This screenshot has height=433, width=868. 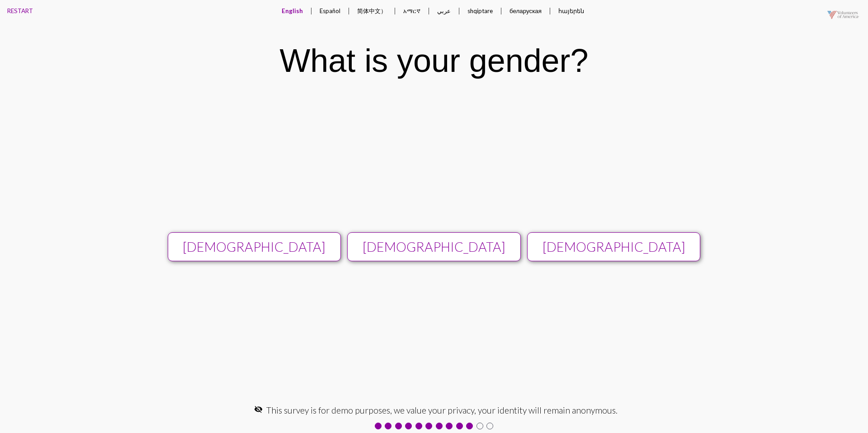 What do you see at coordinates (442, 410) in the screenshot?
I see `span: This survey is for demo purposes, we value your privacy, your identity will remain anonymous.` at bounding box center [442, 410].